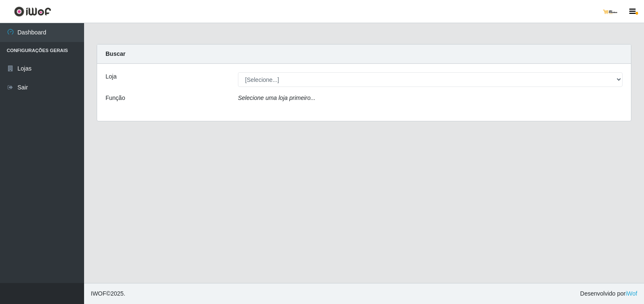 This screenshot has height=304, width=644. Describe the element at coordinates (277, 98) in the screenshot. I see `i: Selecione uma loja primeiro...` at that location.